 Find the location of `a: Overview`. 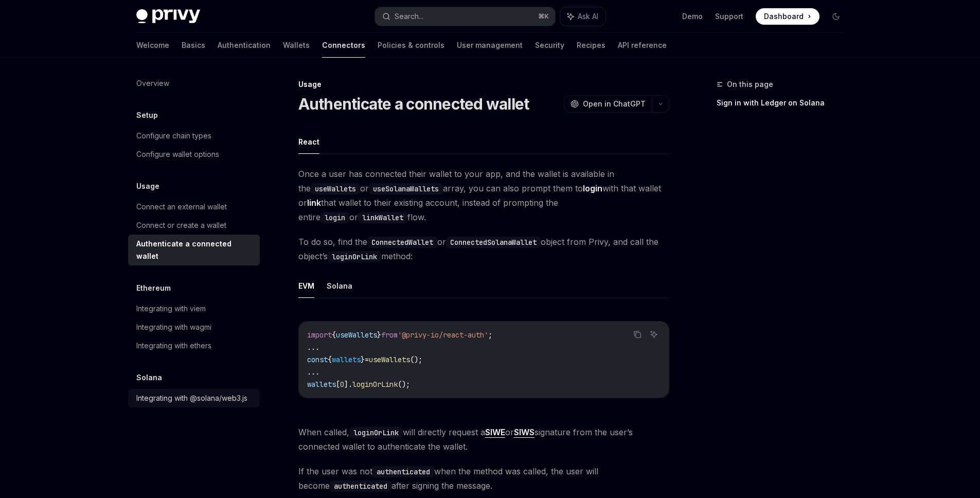

a: Overview is located at coordinates (194, 83).